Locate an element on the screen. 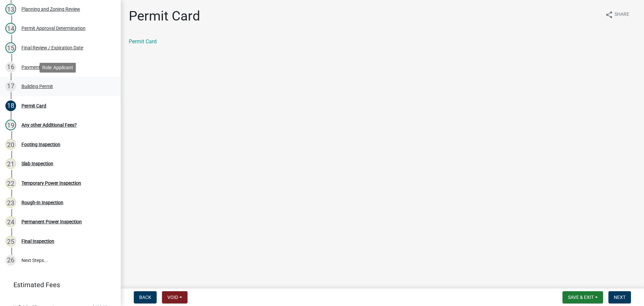 The image size is (644, 306). div: 24 is located at coordinates (11, 222).